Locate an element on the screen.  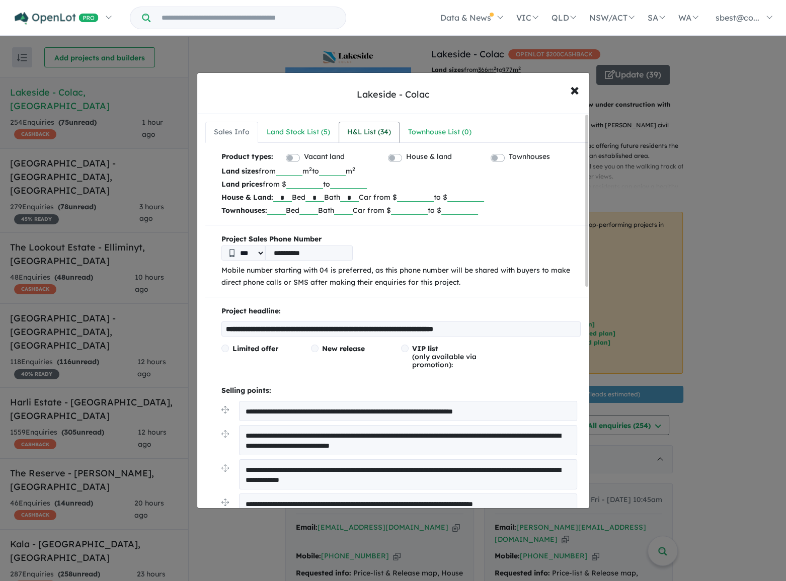
input: Try estate name, suburb, builder or developer is located at coordinates (248, 18).